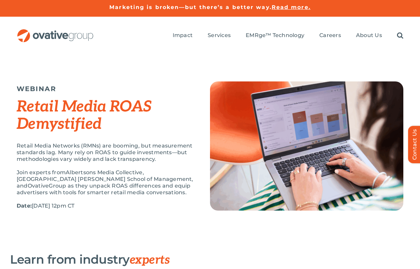 This screenshot has width=420, height=269. What do you see at coordinates (369, 36) in the screenshot?
I see `a: About Us` at bounding box center [369, 36].